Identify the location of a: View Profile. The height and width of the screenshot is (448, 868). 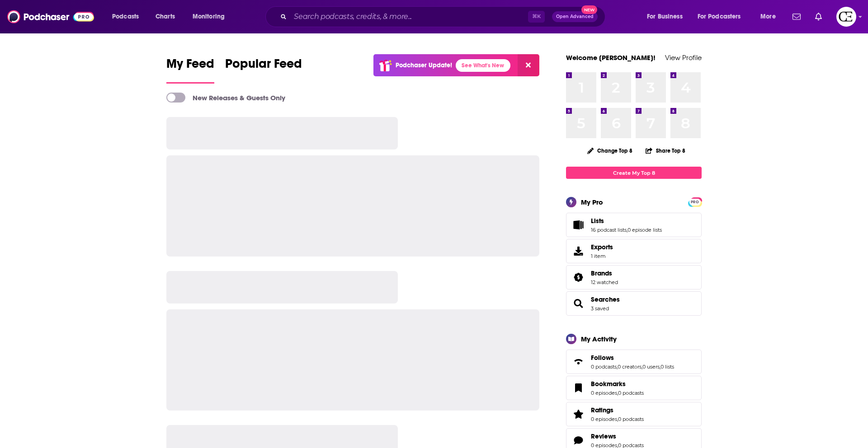
(683, 57).